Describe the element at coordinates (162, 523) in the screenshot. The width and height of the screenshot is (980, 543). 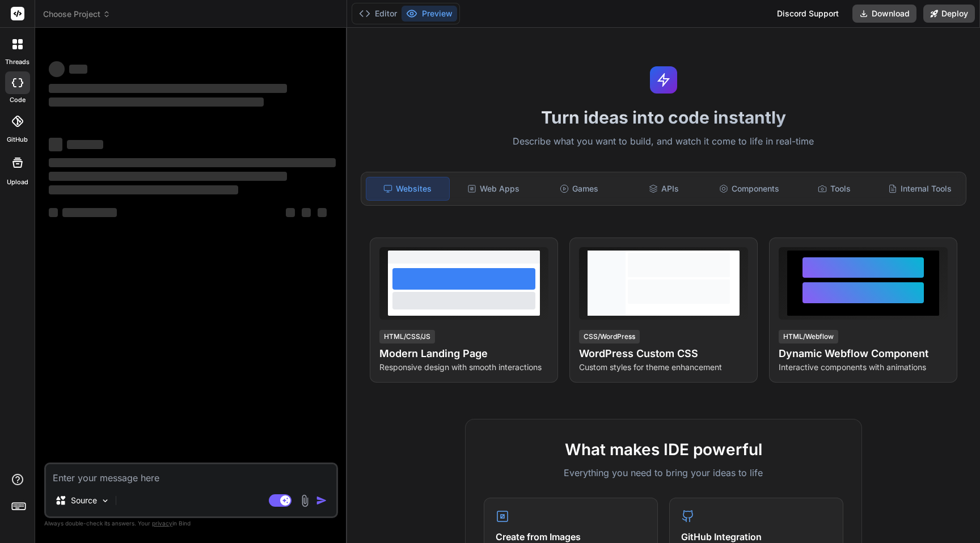
I see `span: privacy` at that location.